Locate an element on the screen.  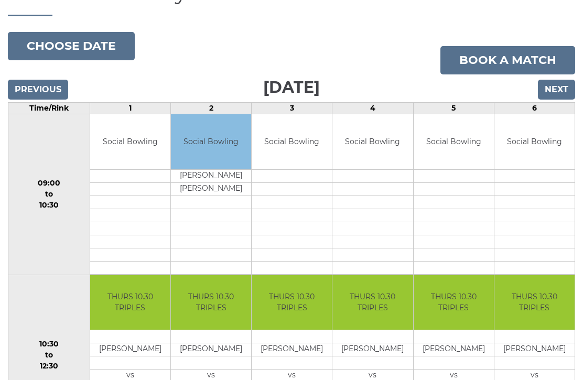
input: Previous is located at coordinates (38, 90).